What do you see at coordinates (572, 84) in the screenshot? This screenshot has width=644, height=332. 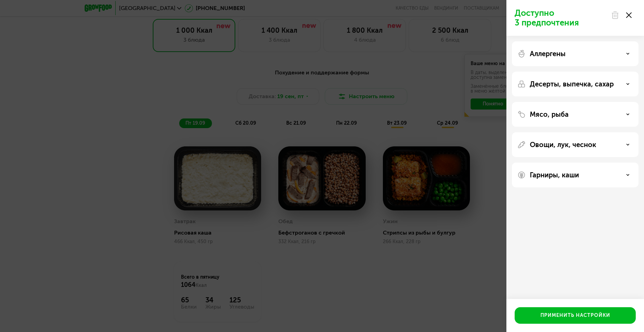 I see `p: Десерты, выпечка, сахар` at bounding box center [572, 84].